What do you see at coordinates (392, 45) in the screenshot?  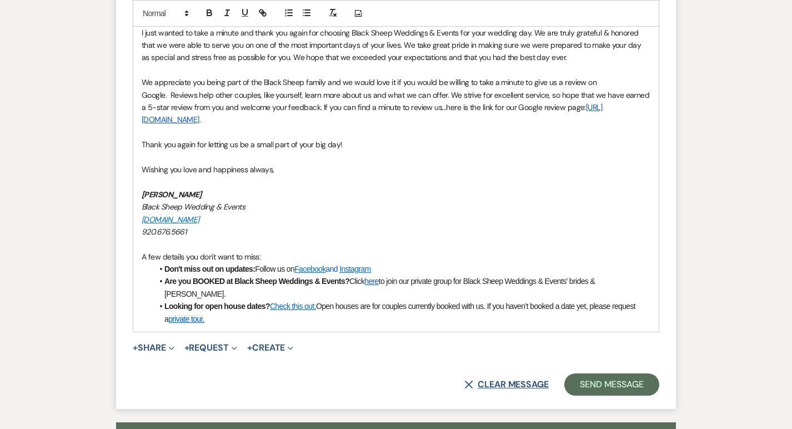 I see `span: I just wanted to take a minute and thank you again for choosing Black Sheep Weddings & Events for...` at bounding box center [392, 45].